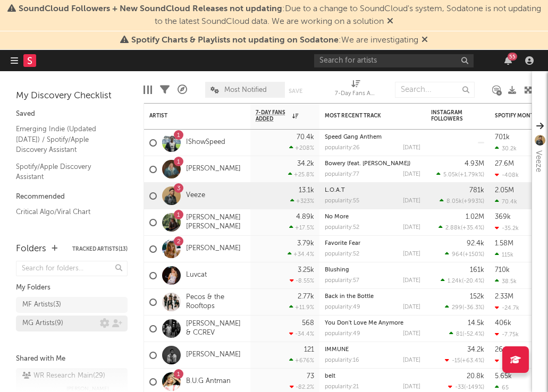 Image resolution: width=548 pixels, height=392 pixels. What do you see at coordinates (474, 164) in the screenshot?
I see `div: 4.93M` at bounding box center [474, 164].